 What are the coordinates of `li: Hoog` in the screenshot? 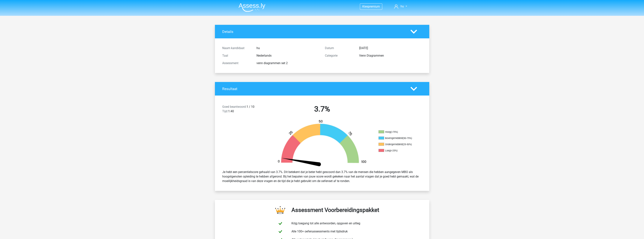 It's located at (397, 132).